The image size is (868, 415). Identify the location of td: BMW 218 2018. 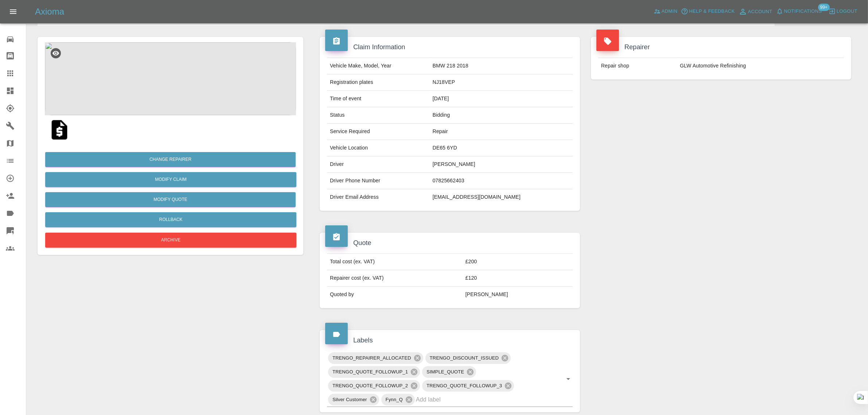
(501, 66).